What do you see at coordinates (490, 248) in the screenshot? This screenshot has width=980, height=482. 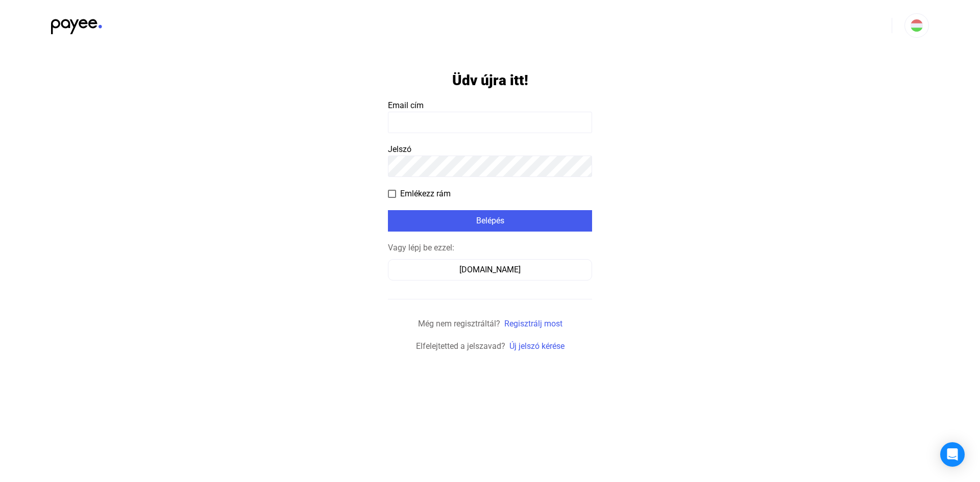 I see `div: Vagy lépj be ezzel:` at bounding box center [490, 248].